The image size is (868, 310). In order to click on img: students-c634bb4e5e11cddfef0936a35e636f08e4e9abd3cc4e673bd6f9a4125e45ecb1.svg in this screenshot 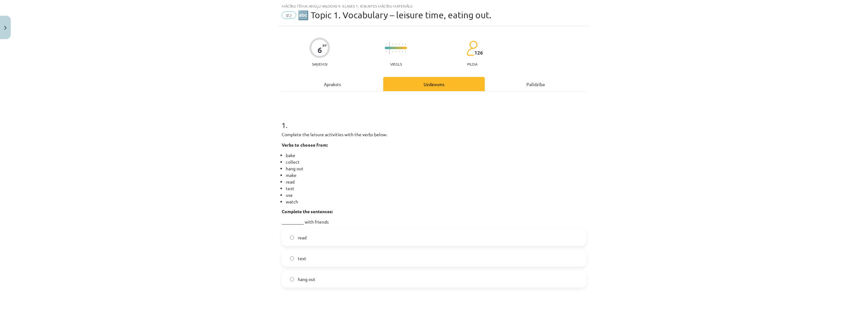, I will do `click(472, 48)`.